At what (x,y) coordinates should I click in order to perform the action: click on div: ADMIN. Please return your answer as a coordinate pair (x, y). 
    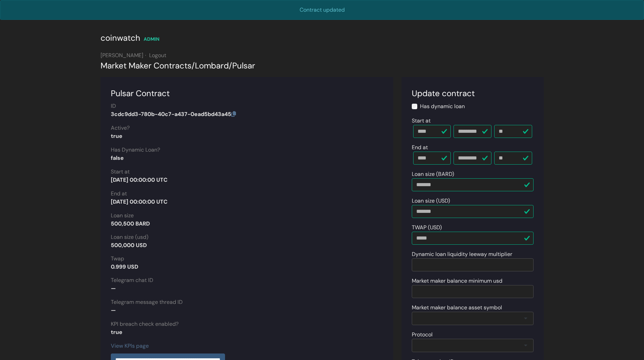
    Looking at the image, I should click on (151, 39).